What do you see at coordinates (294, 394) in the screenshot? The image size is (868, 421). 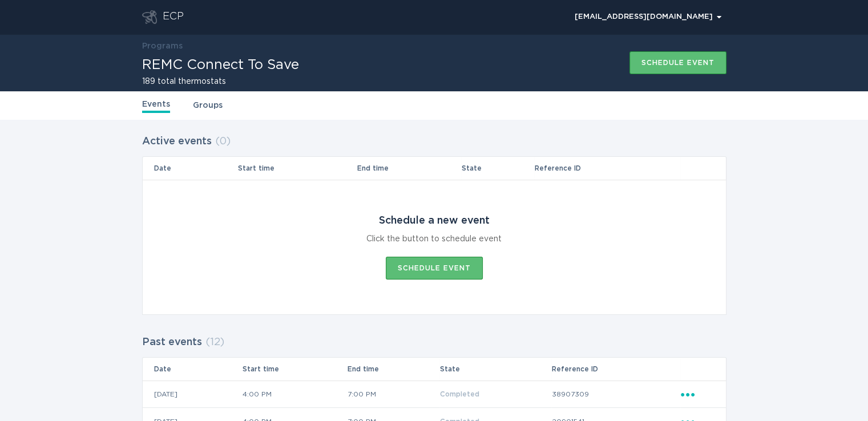 I see `td: 4:00 PM` at bounding box center [294, 394].